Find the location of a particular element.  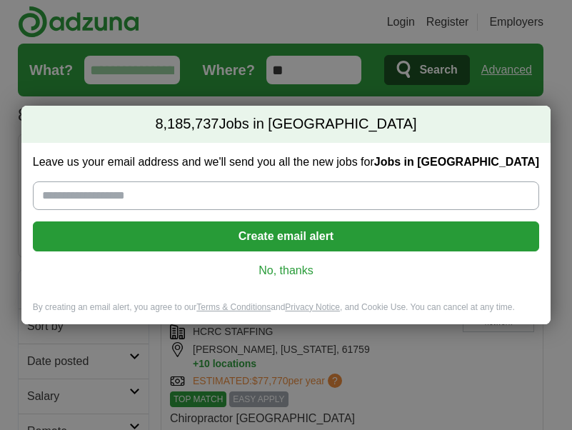

a: Privacy Notice is located at coordinates (312, 307).